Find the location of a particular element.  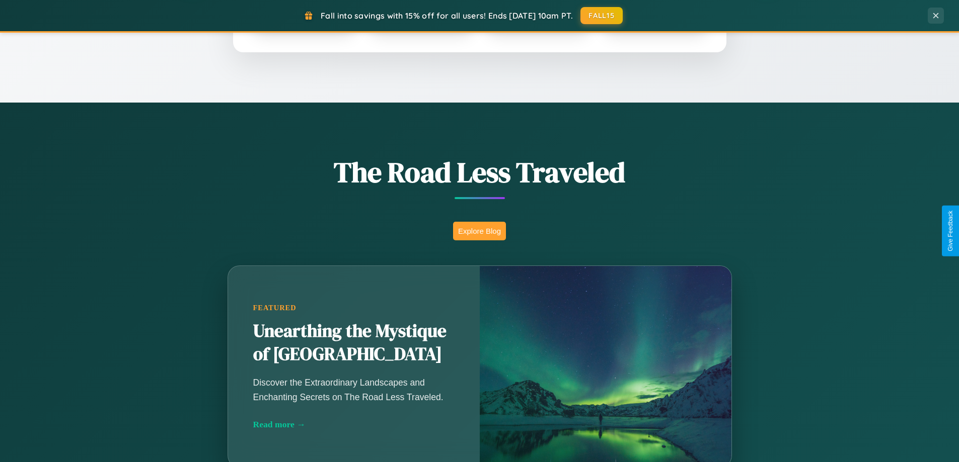

button: FALL15 is located at coordinates (601, 16).